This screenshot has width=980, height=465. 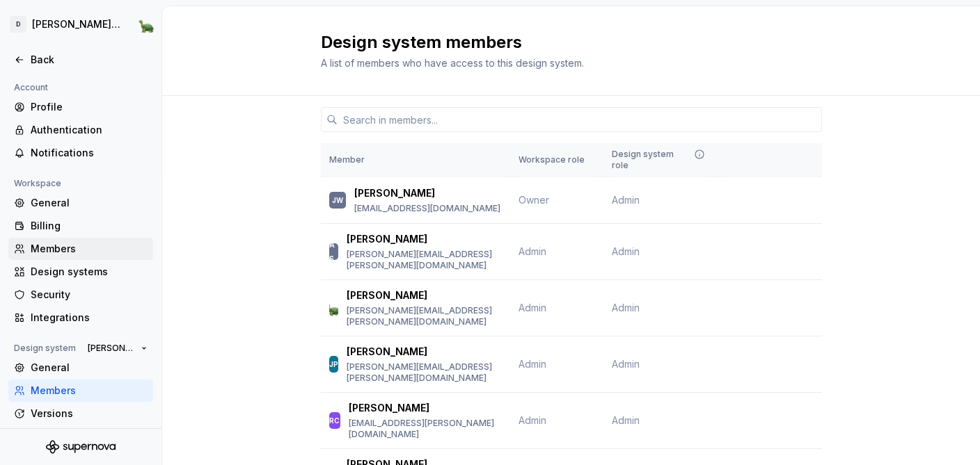 What do you see at coordinates (80, 60) in the screenshot?
I see `a: Back` at bounding box center [80, 60].